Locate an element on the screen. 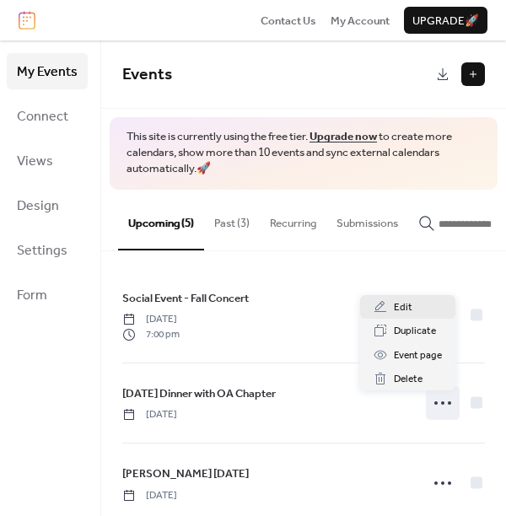 The height and width of the screenshot is (516, 506). span: Delete is located at coordinates (408, 380).